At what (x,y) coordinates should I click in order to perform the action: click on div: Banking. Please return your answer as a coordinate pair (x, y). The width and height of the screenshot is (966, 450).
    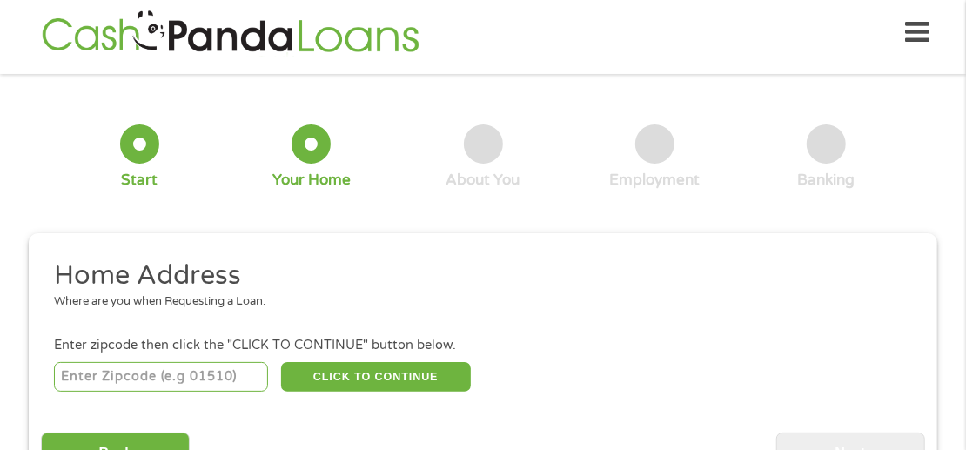
    Looking at the image, I should click on (827, 180).